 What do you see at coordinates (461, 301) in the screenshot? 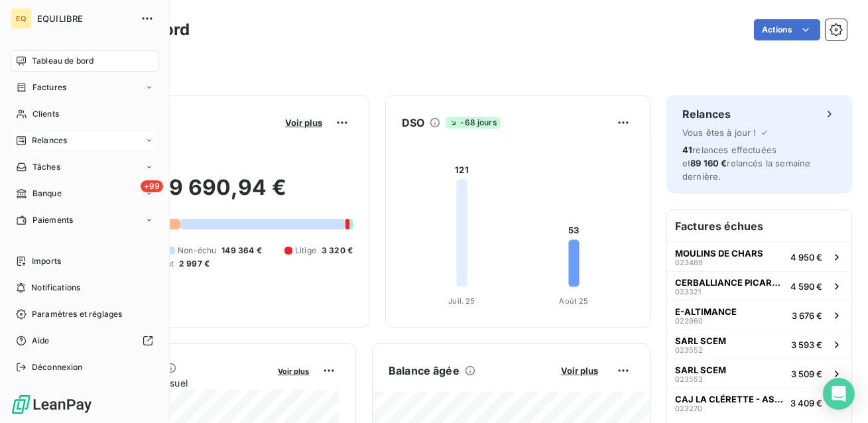
I see `tspan: Juil. 25` at bounding box center [461, 301].